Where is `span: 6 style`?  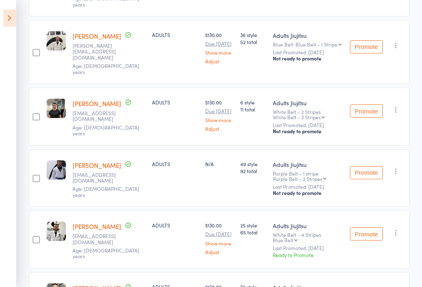
span: 6 style is located at coordinates (253, 102).